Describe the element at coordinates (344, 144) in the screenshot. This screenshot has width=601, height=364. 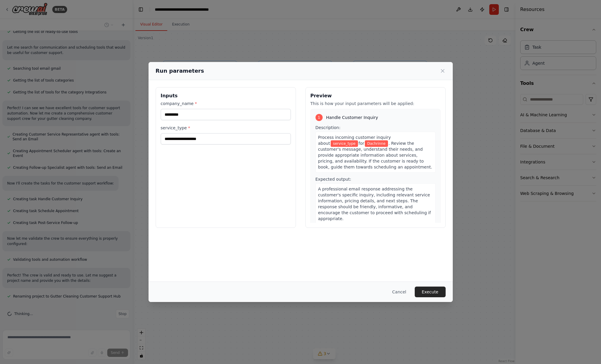
I see `span: Variable: service_type` at that location.